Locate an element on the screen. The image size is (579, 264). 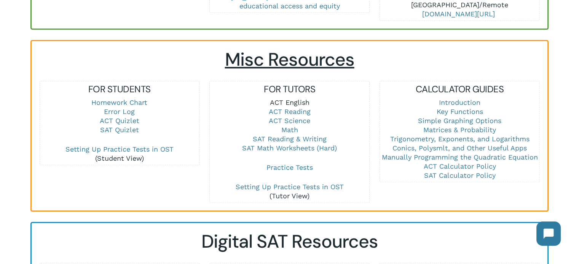
a: SAT Math Worksheets (Hard) is located at coordinates (289, 148).